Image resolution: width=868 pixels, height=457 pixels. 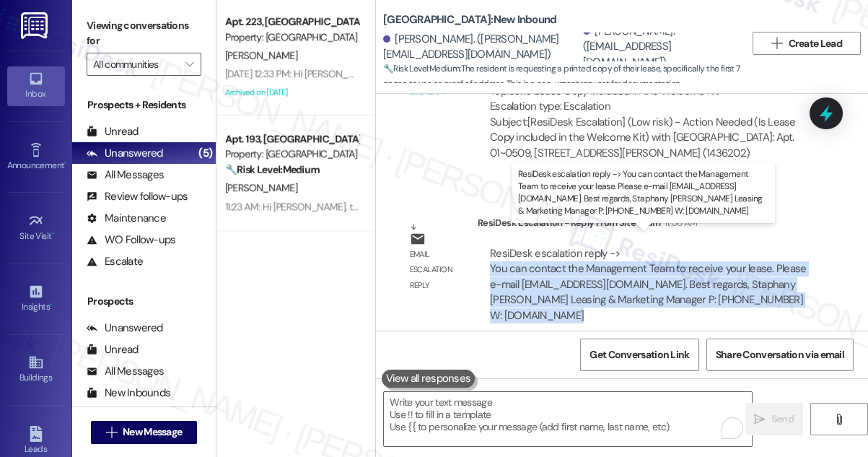 What do you see at coordinates (36, 298) in the screenshot?
I see `a: Insights •` at bounding box center [36, 298].